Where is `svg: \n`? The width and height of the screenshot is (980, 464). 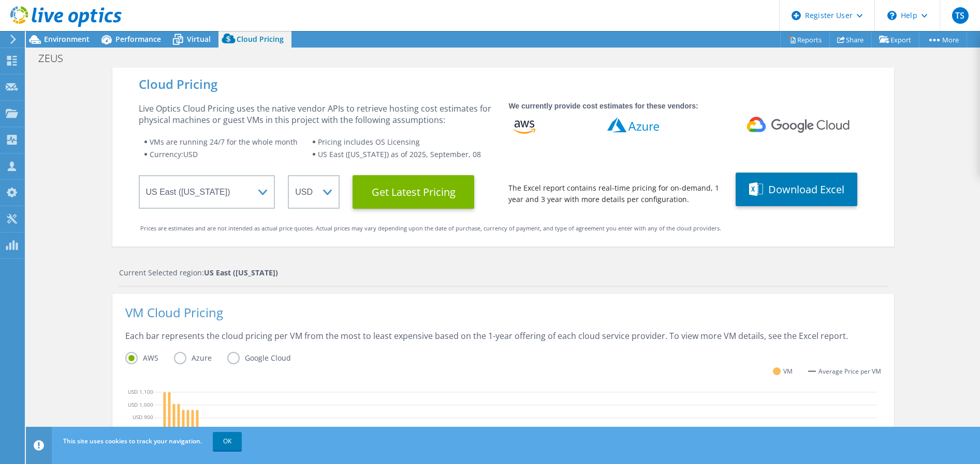
svg: \n is located at coordinates (892, 16).